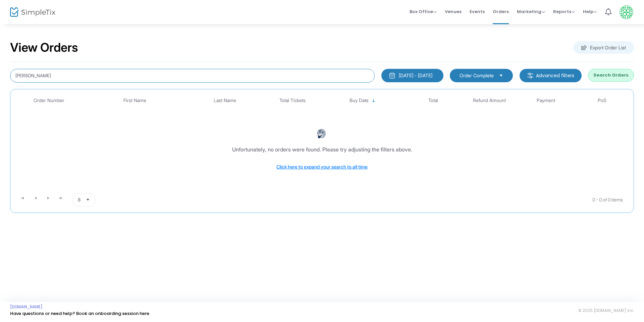 Image resolution: width=644 pixels, height=322 pixels. I want to click on span: Box Office, so click(423, 11).